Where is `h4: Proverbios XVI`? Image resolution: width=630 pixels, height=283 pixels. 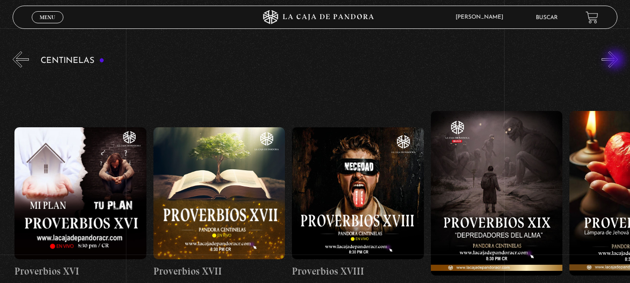
h4: Proverbios XVI is located at coordinates (80, 271).